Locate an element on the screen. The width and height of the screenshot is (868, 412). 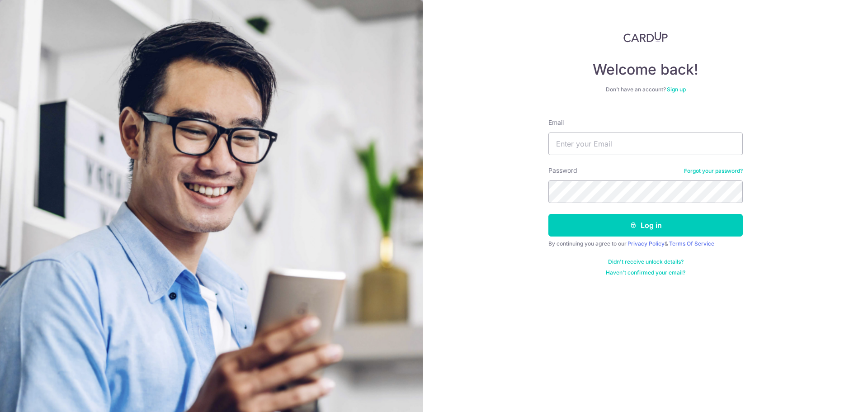
a: Haven't confirmed your email? is located at coordinates (646, 273).